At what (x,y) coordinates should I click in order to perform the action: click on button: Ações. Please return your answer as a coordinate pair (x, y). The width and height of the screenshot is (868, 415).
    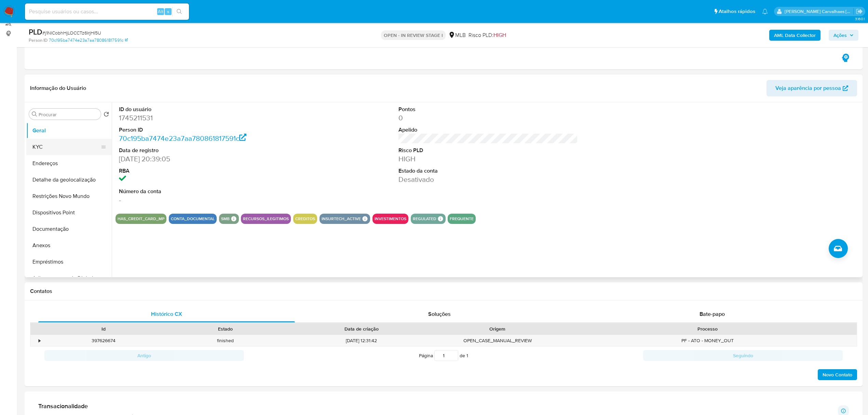
    Looking at the image, I should click on (843, 35).